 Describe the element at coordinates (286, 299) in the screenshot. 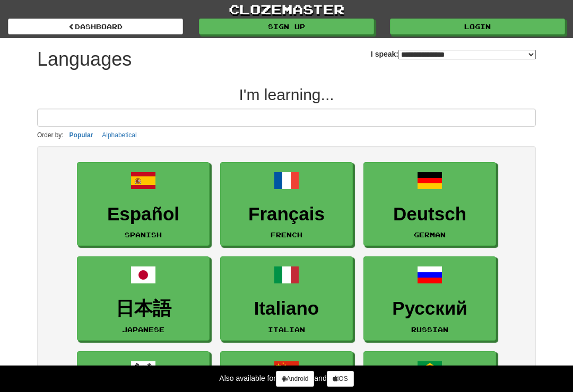

I see `a: ItalianoItalian` at that location.